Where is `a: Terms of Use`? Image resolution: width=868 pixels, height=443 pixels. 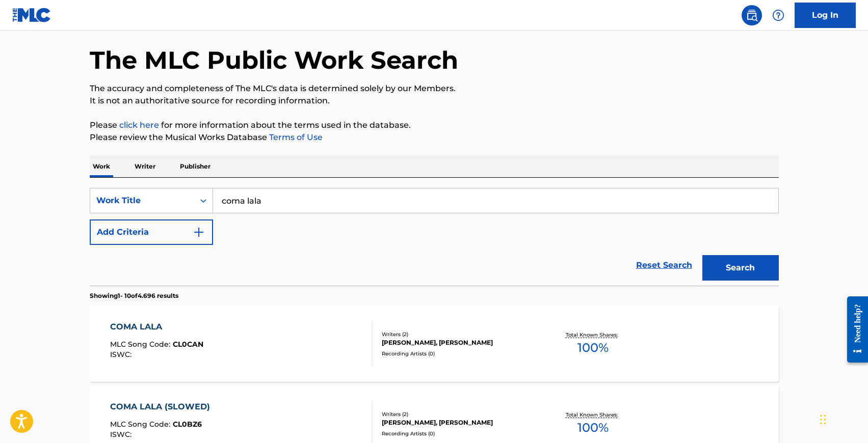
a: Terms of Use is located at coordinates (295, 137).